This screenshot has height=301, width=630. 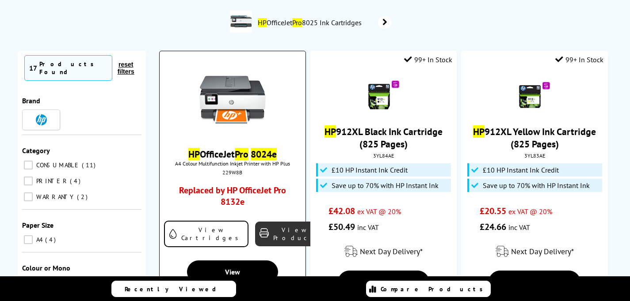 What do you see at coordinates (28, 165) in the screenshot?
I see `input: CONSUMABLE 11` at bounding box center [28, 165].